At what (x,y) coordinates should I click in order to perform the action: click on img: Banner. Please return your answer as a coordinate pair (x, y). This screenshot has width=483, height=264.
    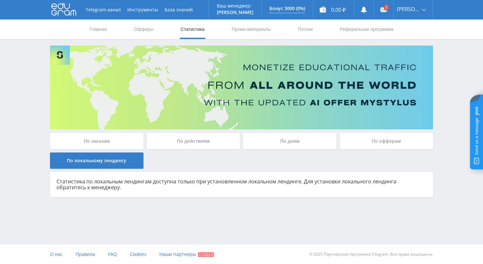
    Looking at the image, I should click on (241, 87).